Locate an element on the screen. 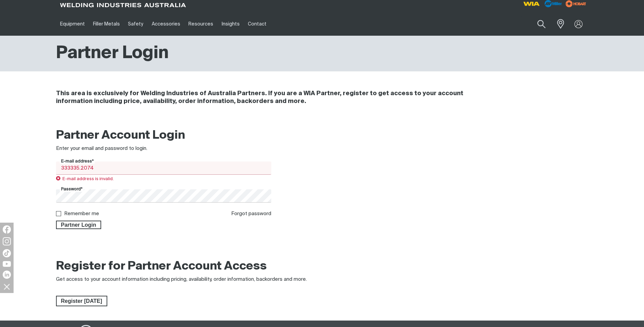 This screenshot has height=327, width=644. img: Facebook is located at coordinates (7, 229).